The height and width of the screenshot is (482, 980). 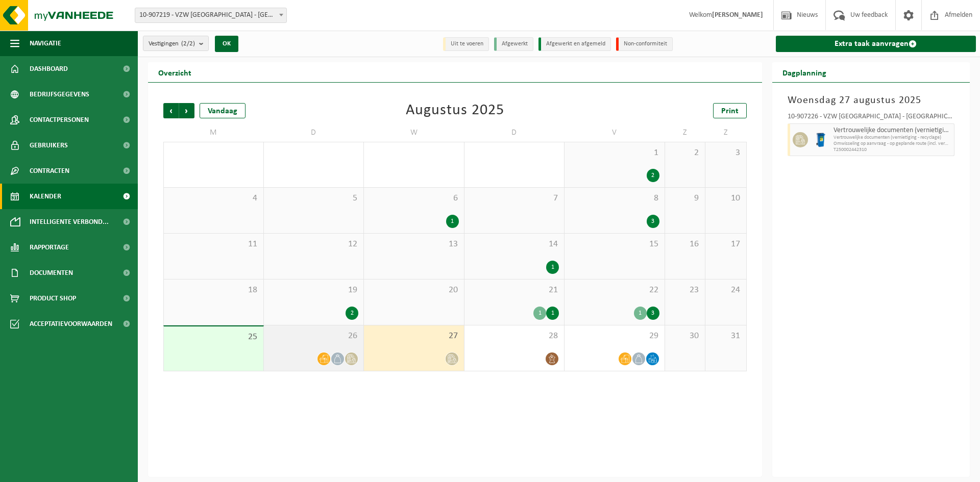 What do you see at coordinates (227, 44) in the screenshot?
I see `button: OK` at bounding box center [227, 44].